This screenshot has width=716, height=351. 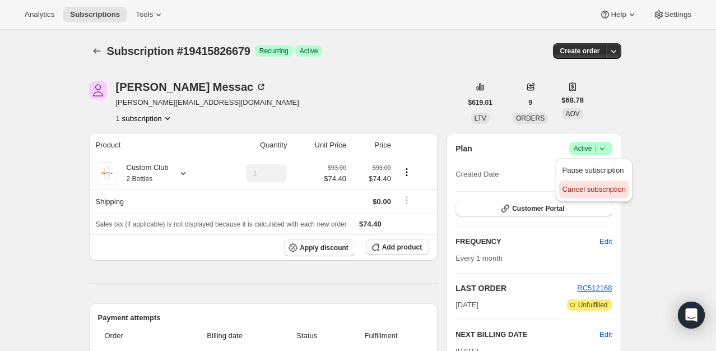 I want to click on button: Shipping actions, so click(x=407, y=200).